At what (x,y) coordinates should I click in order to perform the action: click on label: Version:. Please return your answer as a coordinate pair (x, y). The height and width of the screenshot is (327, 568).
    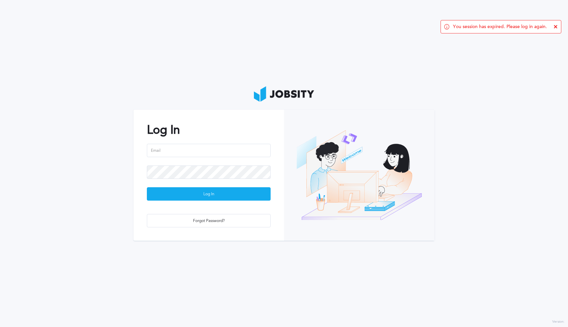
    Looking at the image, I should click on (559, 322).